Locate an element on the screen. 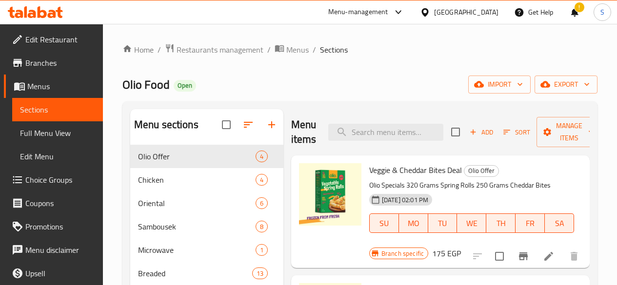  span: Olio Food is located at coordinates (146, 84).